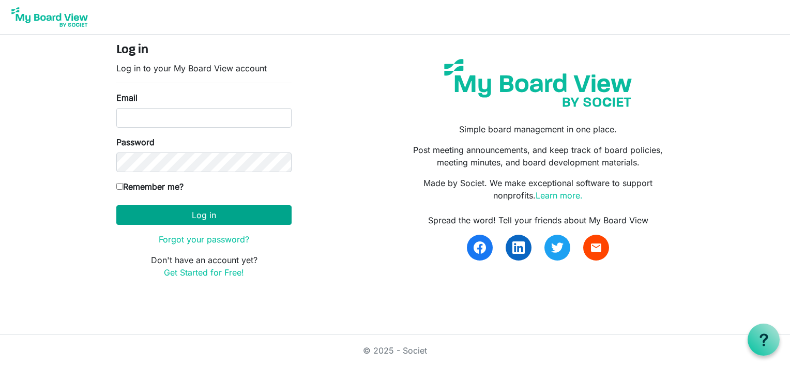 Image resolution: width=790 pixels, height=366 pixels. Describe the element at coordinates (538, 189) in the screenshot. I see `p: Made by Societ. We make exceptional software to support nonprofits.` at that location.